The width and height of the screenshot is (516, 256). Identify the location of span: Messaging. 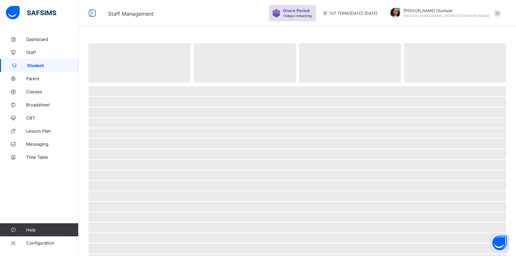
(52, 144).